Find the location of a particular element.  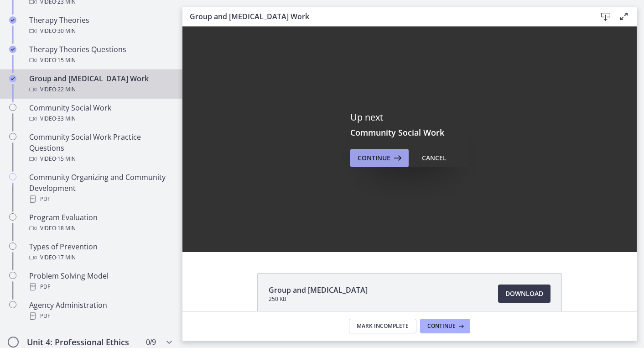

a: Download is located at coordinates (524, 293).